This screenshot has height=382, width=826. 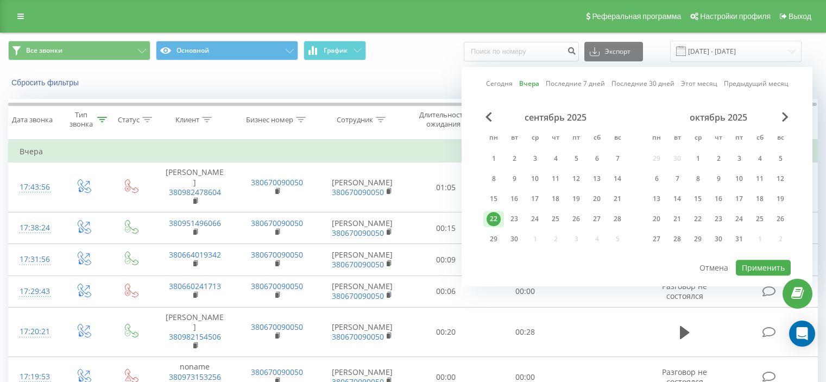 What do you see at coordinates (521, 52) in the screenshot?
I see `input: Поиск по номеру` at bounding box center [521, 52].